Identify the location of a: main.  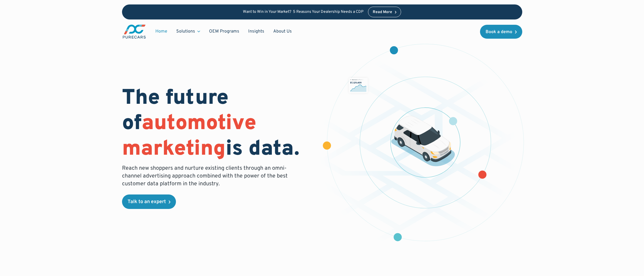
(134, 31).